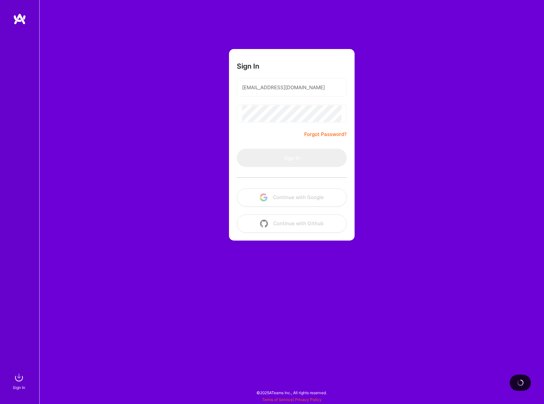 The width and height of the screenshot is (544, 404). What do you see at coordinates (292, 198) in the screenshot?
I see `button: Continue with Google` at bounding box center [292, 198].